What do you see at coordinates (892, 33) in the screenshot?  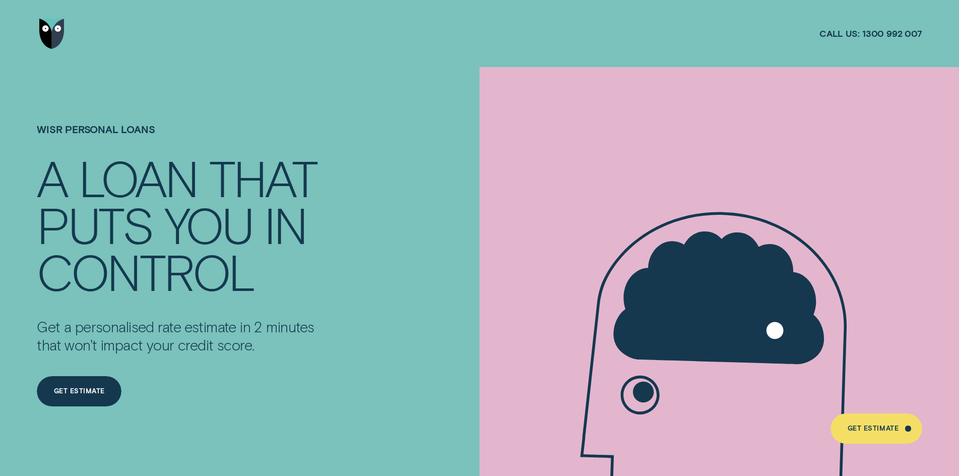 I see `span: 1300 992 007` at bounding box center [892, 33].